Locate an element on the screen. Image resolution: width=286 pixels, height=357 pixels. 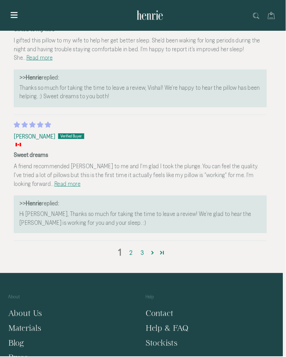
p: About is located at coordinates (72, 300).